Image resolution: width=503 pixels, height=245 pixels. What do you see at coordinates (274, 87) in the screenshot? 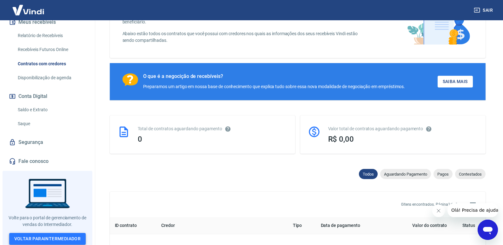
I see `div: Preparamos um artigo em nossa base de conhecimento que explica tudo sobre essa nova modalidade de...` at bounding box center [274, 87].